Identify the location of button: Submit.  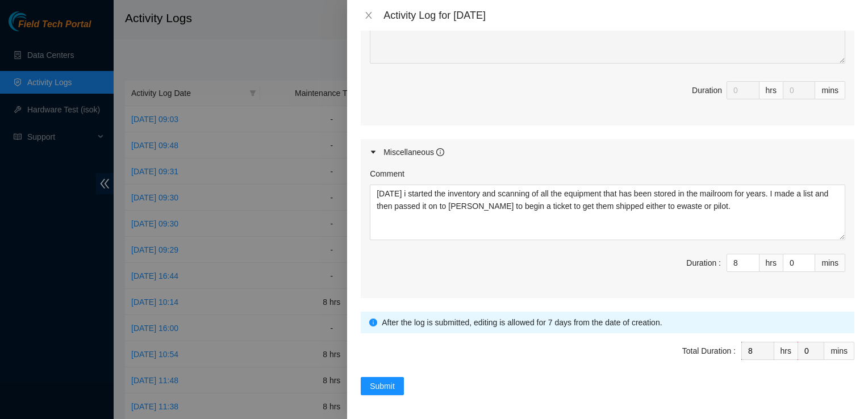
(383, 386).